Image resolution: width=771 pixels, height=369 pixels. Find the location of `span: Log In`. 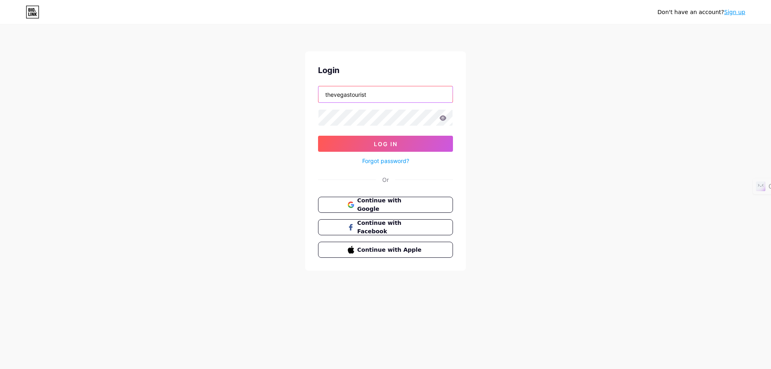

span: Log In is located at coordinates (385, 144).